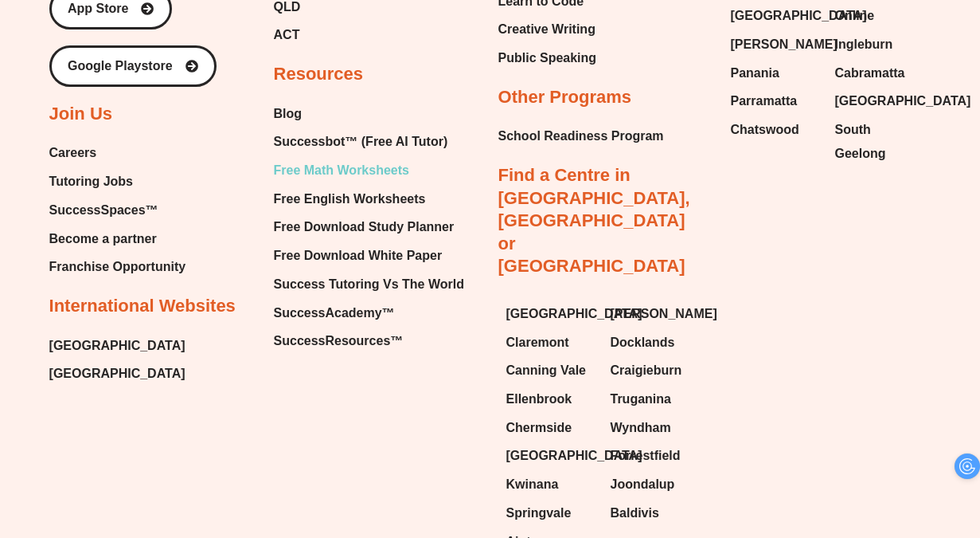  What do you see at coordinates (550, 513) in the screenshot?
I see `a: Springvale` at bounding box center [550, 513].